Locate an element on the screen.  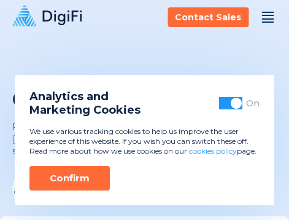
p: Please contact us using the form or by sending an email to . We look forward to speaking with you! is located at coordinates (144, 139).